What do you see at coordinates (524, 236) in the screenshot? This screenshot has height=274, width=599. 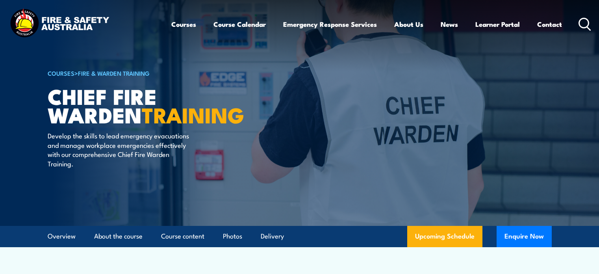 I see `button: Enquire Now` at bounding box center [524, 236].